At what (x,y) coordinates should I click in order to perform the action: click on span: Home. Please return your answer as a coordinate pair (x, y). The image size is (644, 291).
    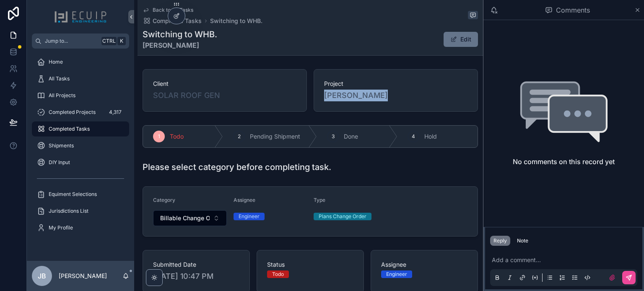
    Looking at the image, I should click on (56, 62).